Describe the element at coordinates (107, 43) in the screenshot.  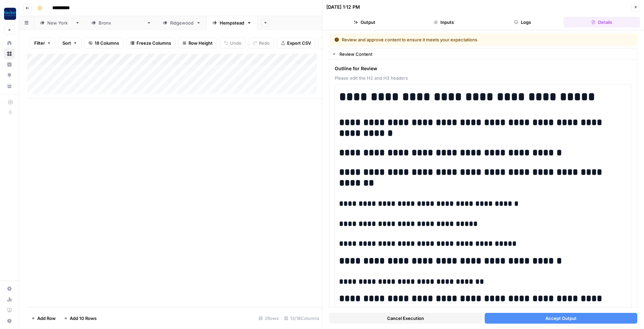
I see `span: 18 Columns` at that location.